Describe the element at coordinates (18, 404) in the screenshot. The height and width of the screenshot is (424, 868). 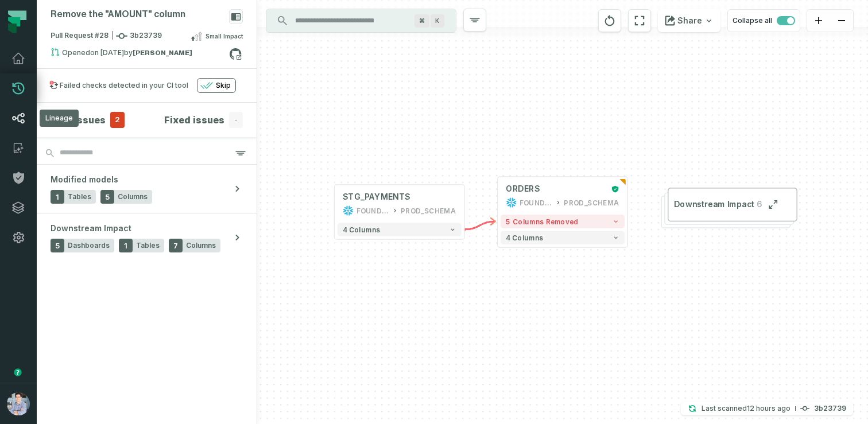
I see `img: avatar of Alon Nafta` at that location.